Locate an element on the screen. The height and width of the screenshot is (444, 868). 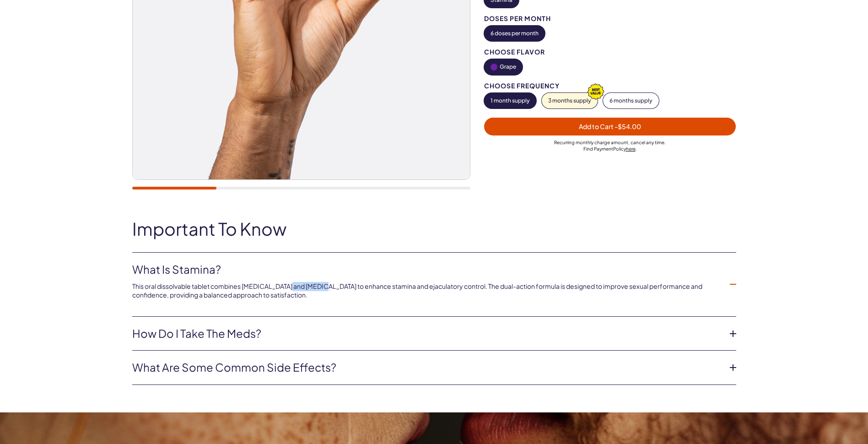
span: Find Payment is located at coordinates (598, 149).